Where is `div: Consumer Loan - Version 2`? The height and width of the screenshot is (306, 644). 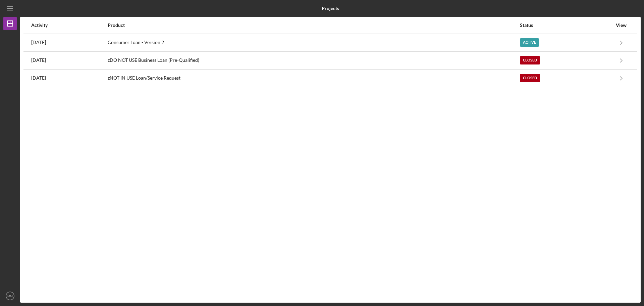 div: Consumer Loan - Version 2 is located at coordinates (313, 43).